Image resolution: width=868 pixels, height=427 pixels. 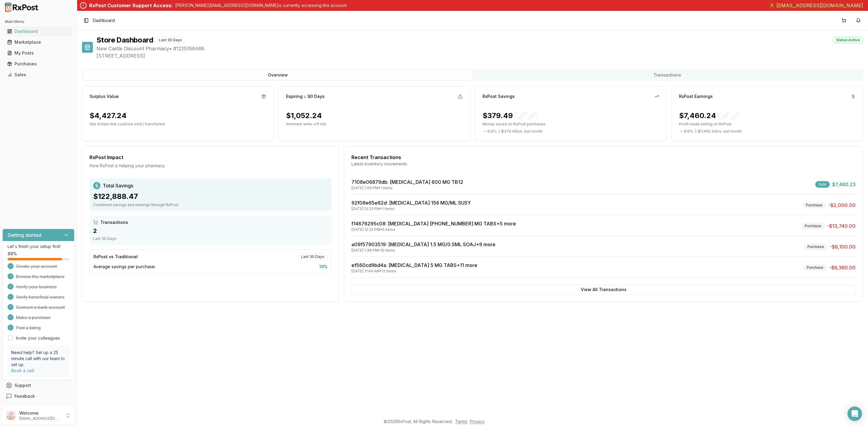 What do you see at coordinates (210, 196) in the screenshot?
I see `div: $122,888.47` at bounding box center [210, 196].